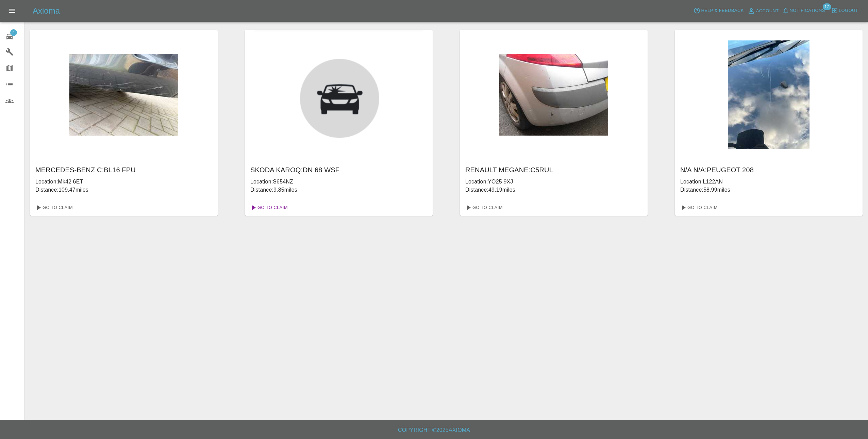 The height and width of the screenshot is (439, 868). I want to click on p: Distance: 49.19 miles, so click(553, 190).